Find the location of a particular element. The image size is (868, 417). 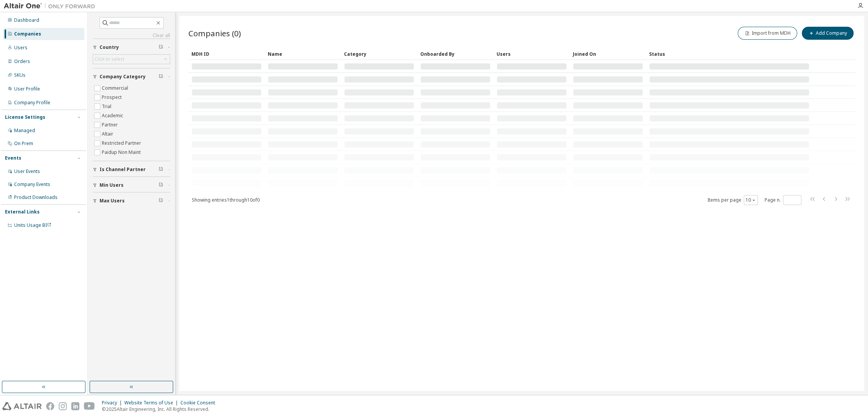

div: Dashboard is located at coordinates (26, 20).